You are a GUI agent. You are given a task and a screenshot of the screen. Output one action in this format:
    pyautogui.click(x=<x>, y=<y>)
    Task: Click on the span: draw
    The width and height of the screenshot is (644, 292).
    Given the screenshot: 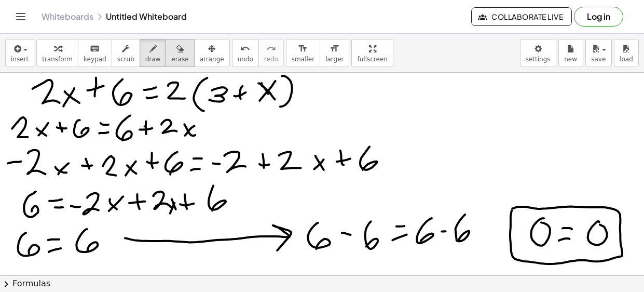 What is the action you would take?
    pyautogui.click(x=153, y=59)
    